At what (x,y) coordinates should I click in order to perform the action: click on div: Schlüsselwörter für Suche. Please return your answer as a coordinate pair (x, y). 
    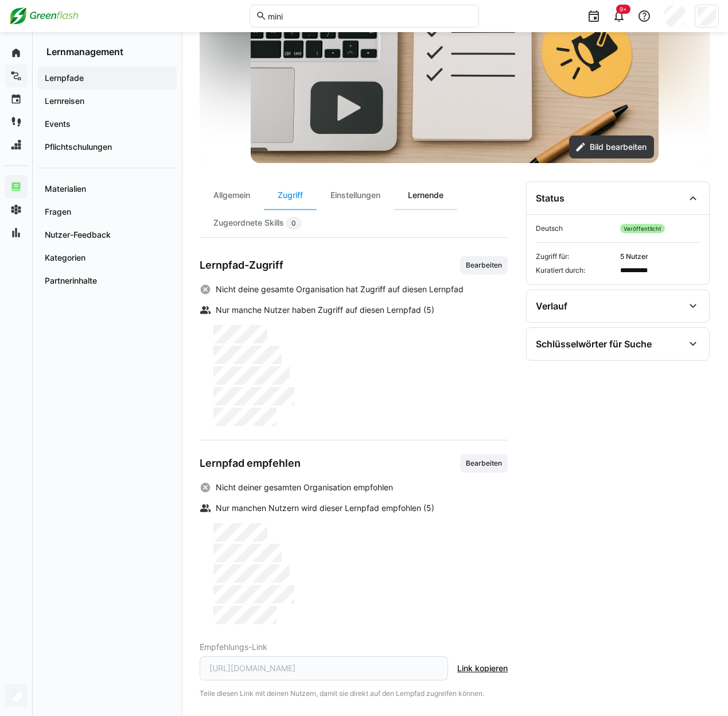
    Looking at the image, I should click on (594, 343).